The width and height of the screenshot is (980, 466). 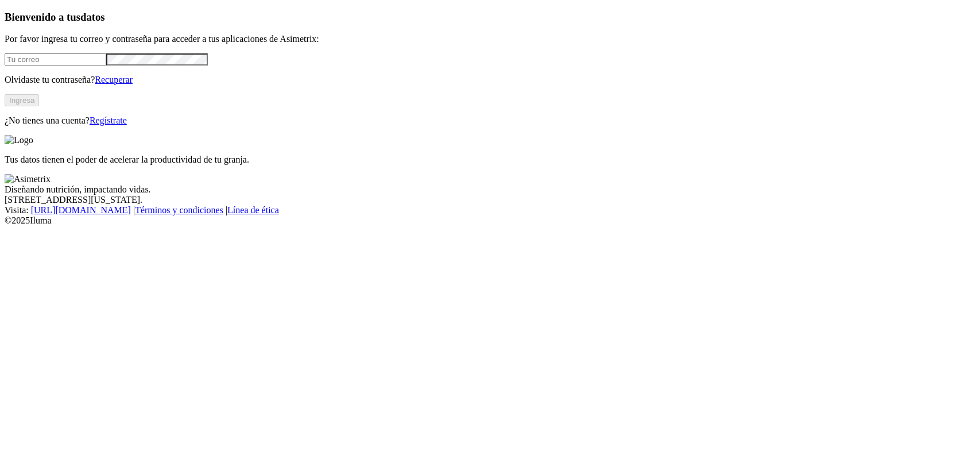 What do you see at coordinates (490, 221) in the screenshot?
I see `div: © 2025 Iluma` at bounding box center [490, 221].